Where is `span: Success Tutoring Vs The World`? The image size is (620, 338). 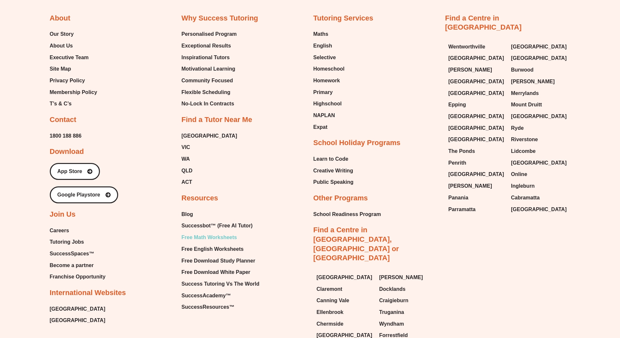
span: Success Tutoring Vs The World is located at coordinates (220, 284).